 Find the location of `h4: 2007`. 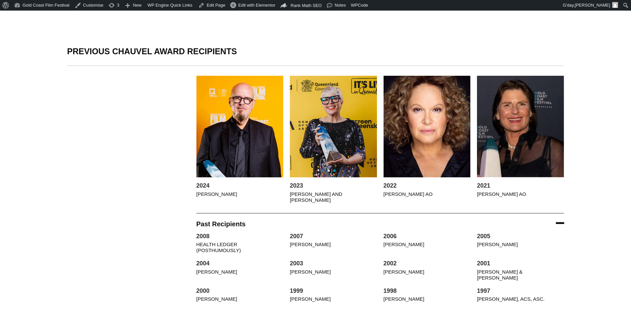

h4: 2007 is located at coordinates (333, 237).